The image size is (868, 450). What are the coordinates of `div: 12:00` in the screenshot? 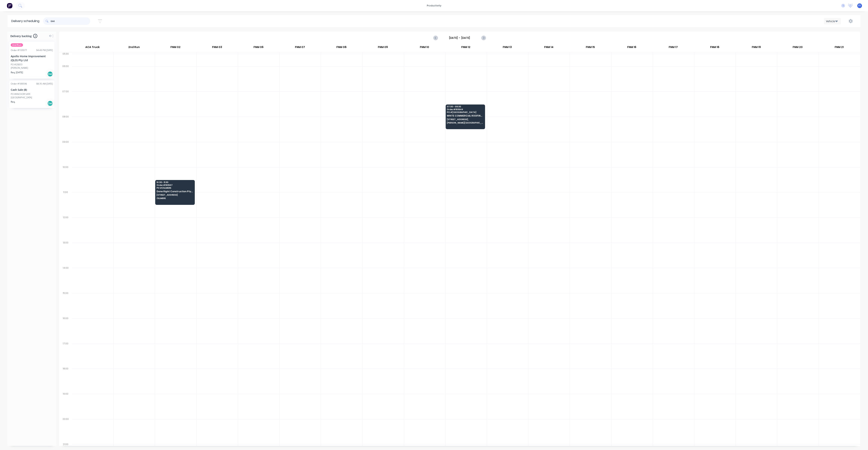 It's located at (65, 228).